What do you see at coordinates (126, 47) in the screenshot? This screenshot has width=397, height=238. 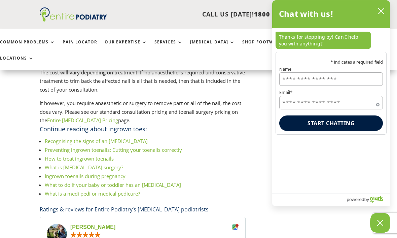 I see `a: Our Expertise` at bounding box center [126, 47].